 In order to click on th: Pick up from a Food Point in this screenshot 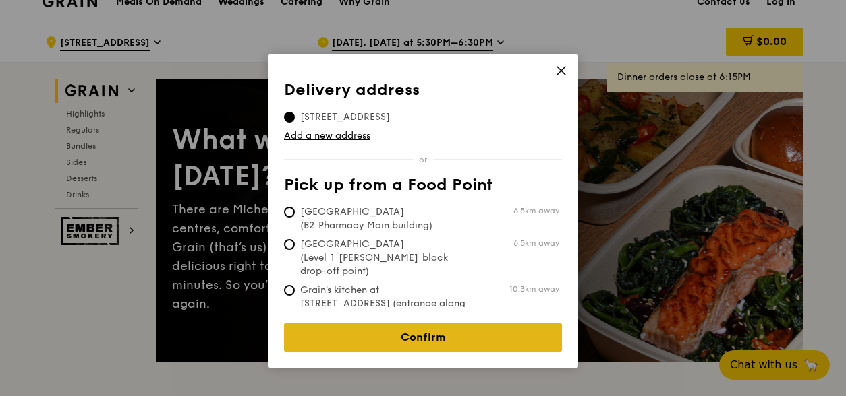, I will do `click(423, 188)`.